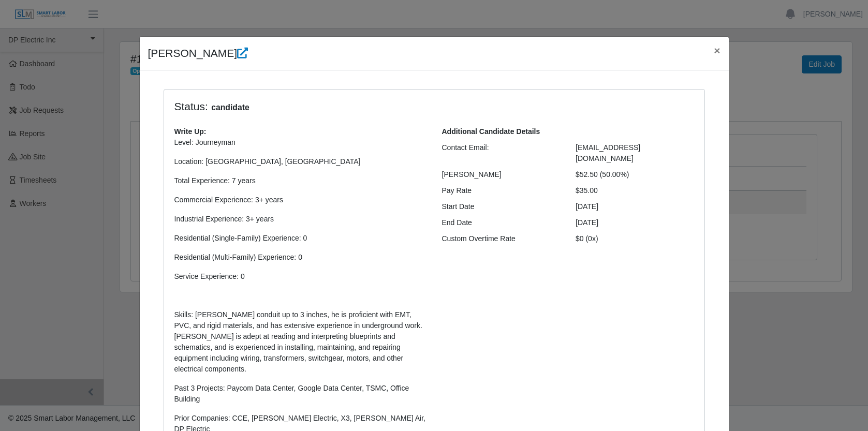 The height and width of the screenshot is (431, 868). I want to click on b: Write Up:, so click(191, 131).